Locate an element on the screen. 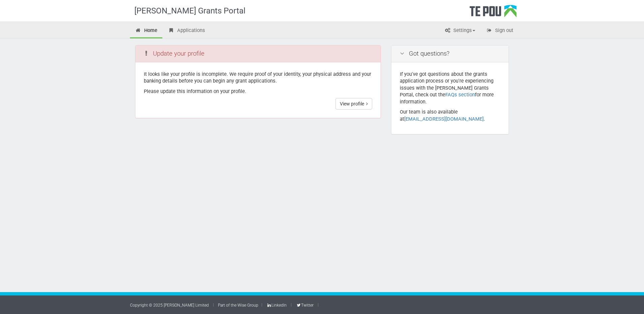  p: If you've got questions about the grants application process or you're experiencing issues with t... is located at coordinates (450, 88).